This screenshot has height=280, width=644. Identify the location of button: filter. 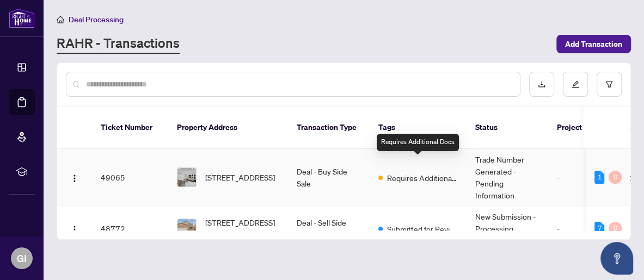
(609, 84).